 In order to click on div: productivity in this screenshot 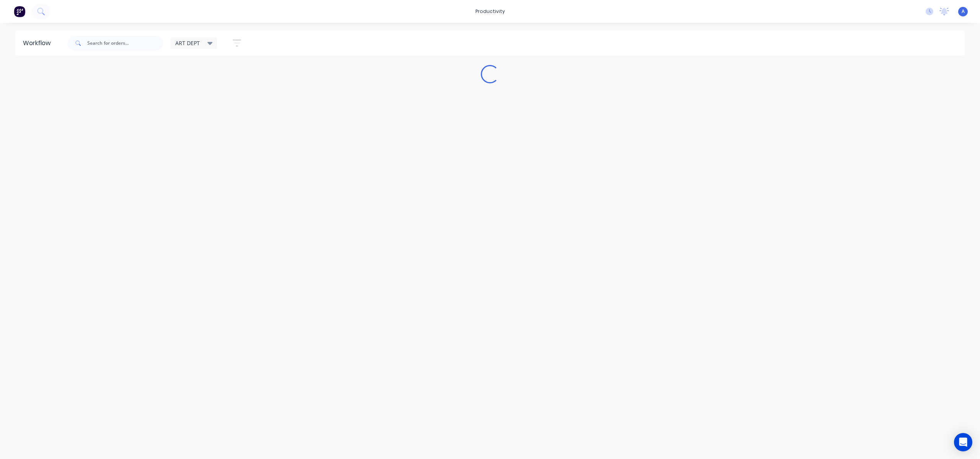, I will do `click(490, 11)`.